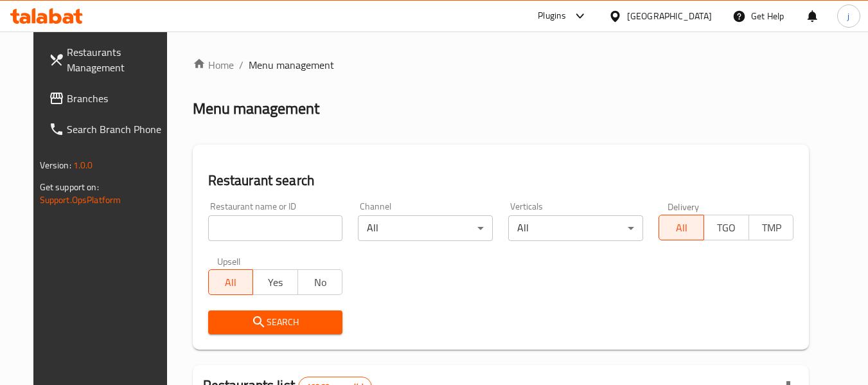  Describe the element at coordinates (275, 282) in the screenshot. I see `span: Yes` at that location.